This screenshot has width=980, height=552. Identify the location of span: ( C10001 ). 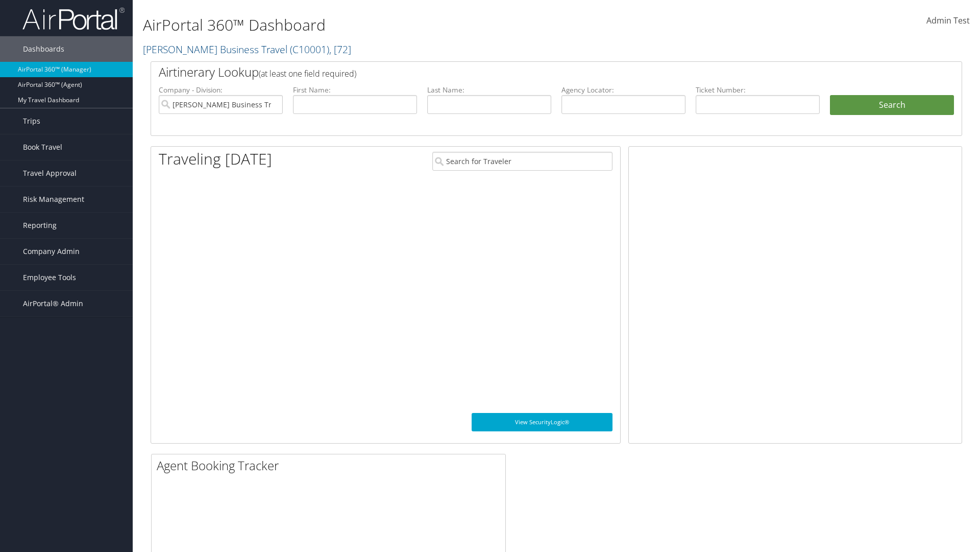
(309, 49).